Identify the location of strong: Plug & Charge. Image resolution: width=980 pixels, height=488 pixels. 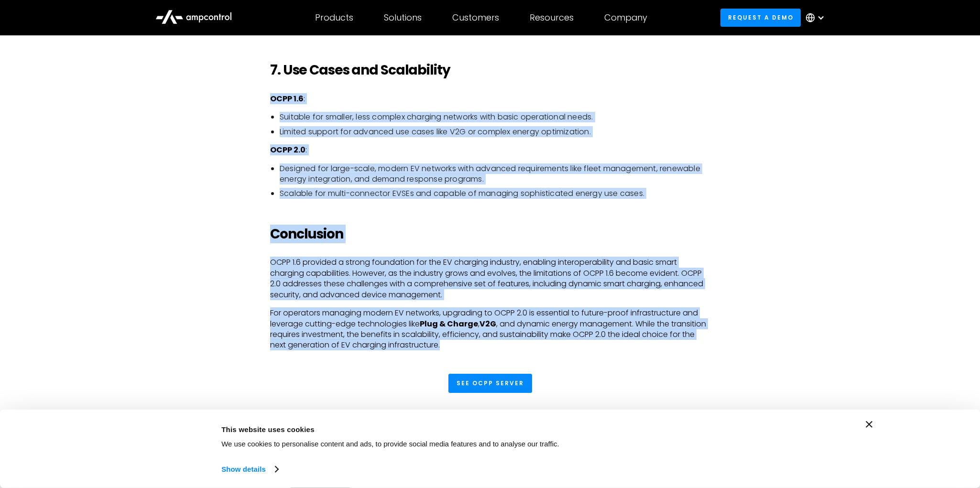
(448, 323).